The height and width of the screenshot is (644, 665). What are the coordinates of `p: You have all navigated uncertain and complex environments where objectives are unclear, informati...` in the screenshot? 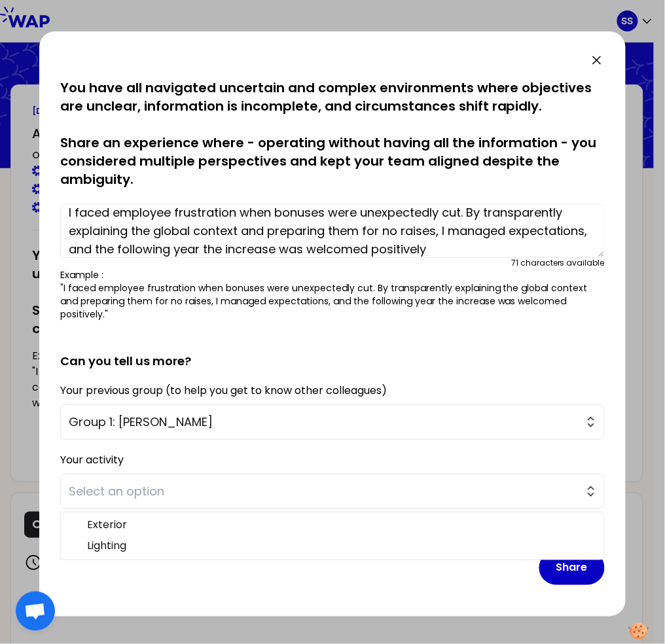 It's located at (332, 133).